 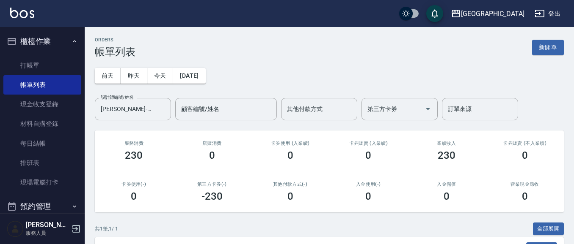 I want to click on h3: 服務消費, so click(x=134, y=143).